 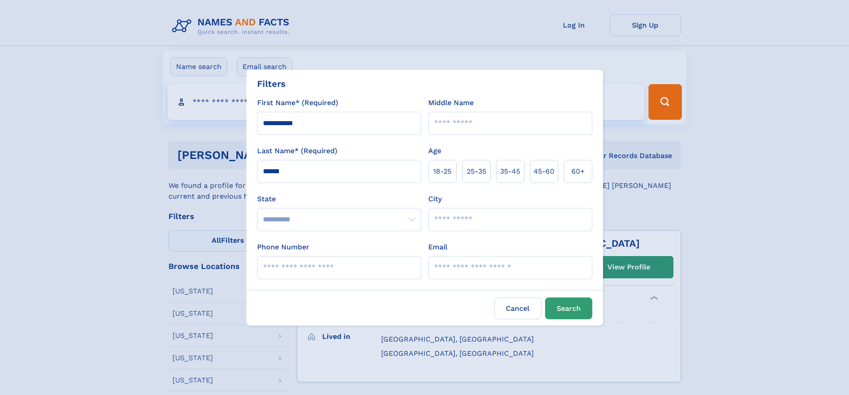 What do you see at coordinates (297, 151) in the screenshot?
I see `label: Last Name* (Required)` at bounding box center [297, 151].